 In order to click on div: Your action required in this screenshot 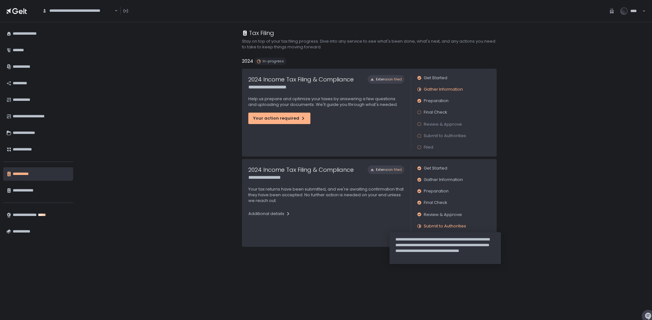, I will do `click(279, 118)`.